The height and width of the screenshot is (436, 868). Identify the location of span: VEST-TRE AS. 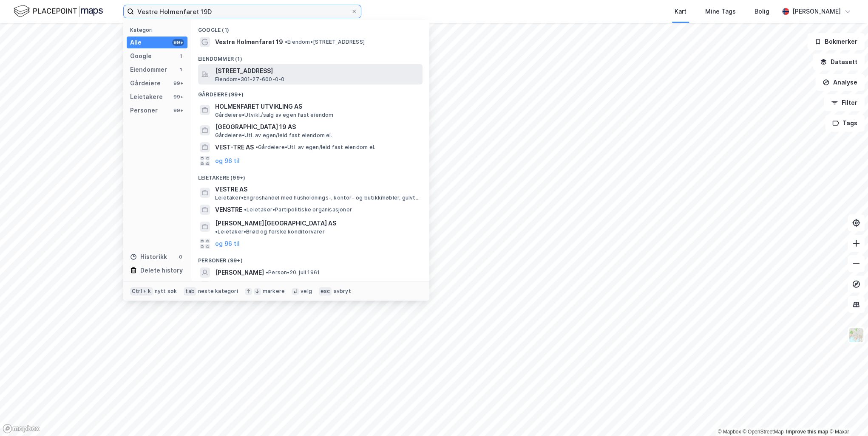
(234, 147).